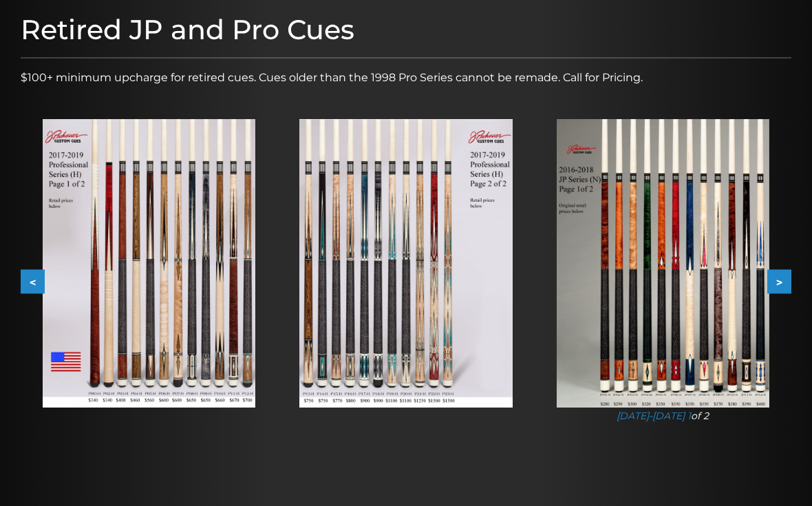  What do you see at coordinates (662, 416) in the screenshot?
I see `i: of 2` at bounding box center [662, 416].